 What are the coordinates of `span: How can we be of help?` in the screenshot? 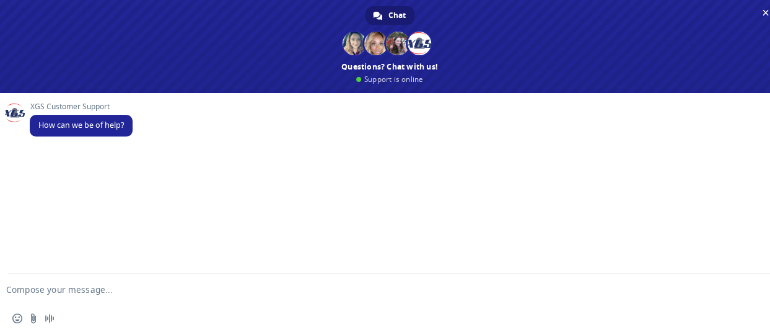 It's located at (81, 125).